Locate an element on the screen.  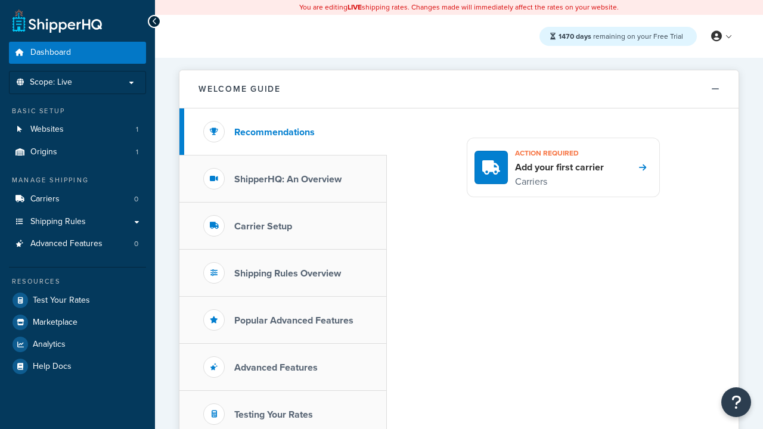
span: Analytics is located at coordinates (49, 345).